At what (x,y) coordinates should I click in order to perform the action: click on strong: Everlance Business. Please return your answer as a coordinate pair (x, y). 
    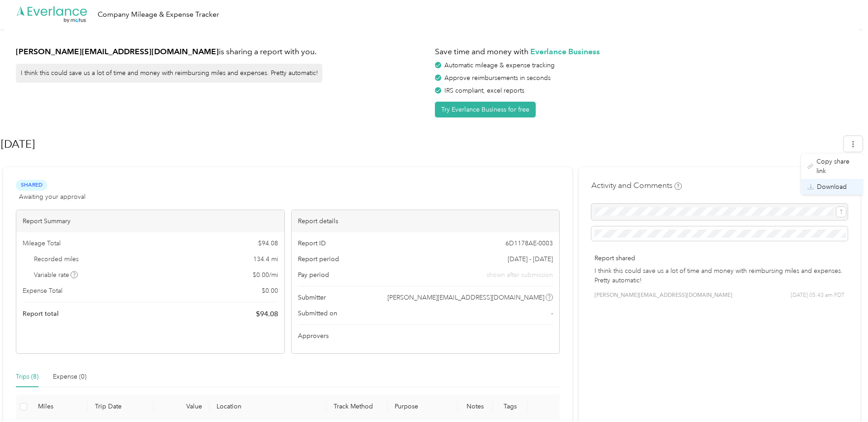
    Looking at the image, I should click on (565, 51).